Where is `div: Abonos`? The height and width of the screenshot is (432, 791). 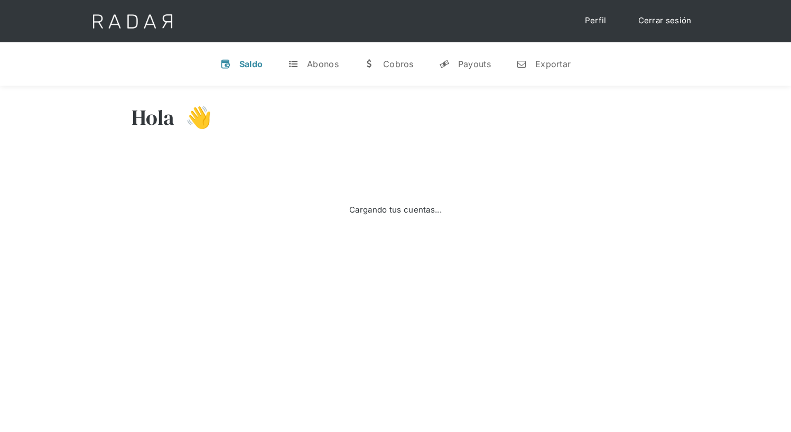
div: Abonos is located at coordinates (323, 64).